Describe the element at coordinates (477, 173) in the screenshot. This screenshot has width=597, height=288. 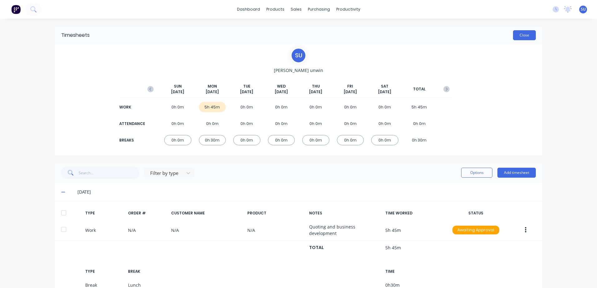
I see `button: Options` at that location.